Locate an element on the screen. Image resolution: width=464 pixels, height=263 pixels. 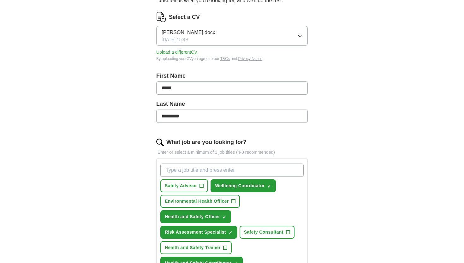
a: T&Cs is located at coordinates (225, 59).